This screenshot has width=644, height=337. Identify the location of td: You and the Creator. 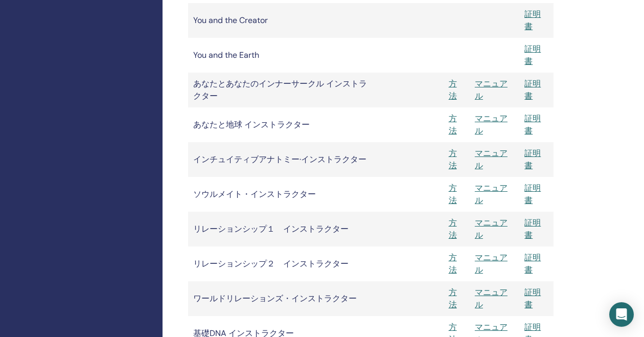
(280, 20).